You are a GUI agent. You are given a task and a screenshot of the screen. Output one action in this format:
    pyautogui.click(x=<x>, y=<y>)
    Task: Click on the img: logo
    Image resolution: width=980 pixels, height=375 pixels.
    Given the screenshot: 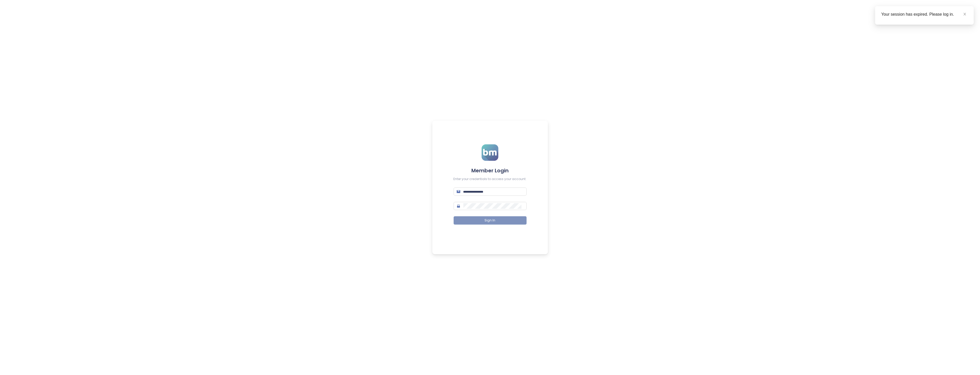 What is the action you would take?
    pyautogui.click(x=490, y=153)
    